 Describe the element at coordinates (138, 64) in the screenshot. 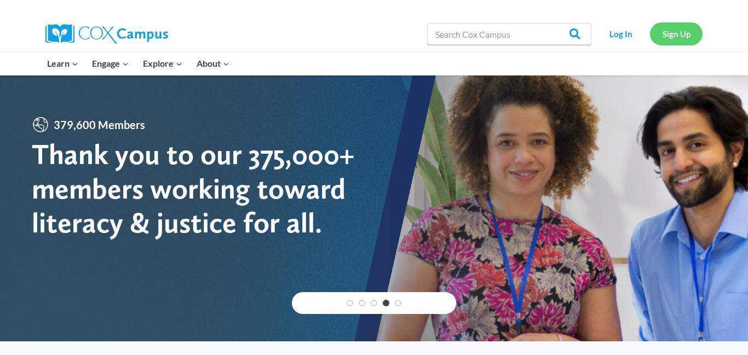

I see `nav: Primary Navigation` at that location.